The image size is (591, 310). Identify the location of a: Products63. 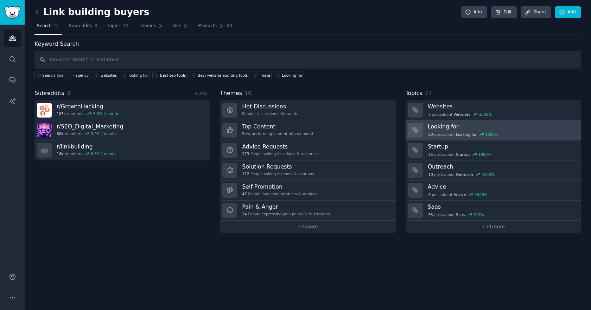
(215, 27).